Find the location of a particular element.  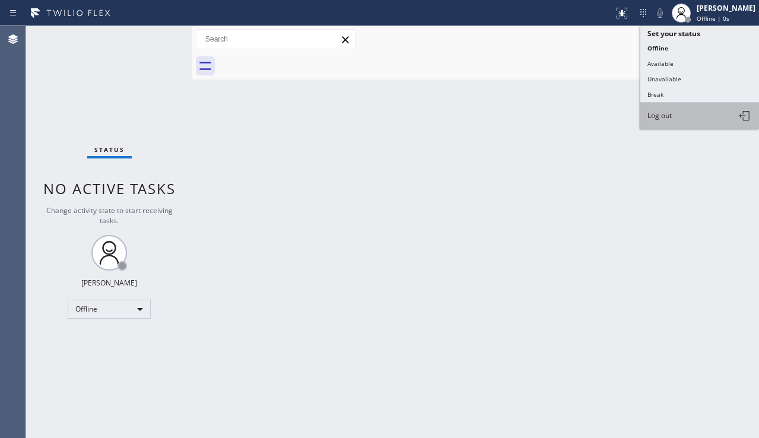

span: No active tasks is located at coordinates (109, 188).